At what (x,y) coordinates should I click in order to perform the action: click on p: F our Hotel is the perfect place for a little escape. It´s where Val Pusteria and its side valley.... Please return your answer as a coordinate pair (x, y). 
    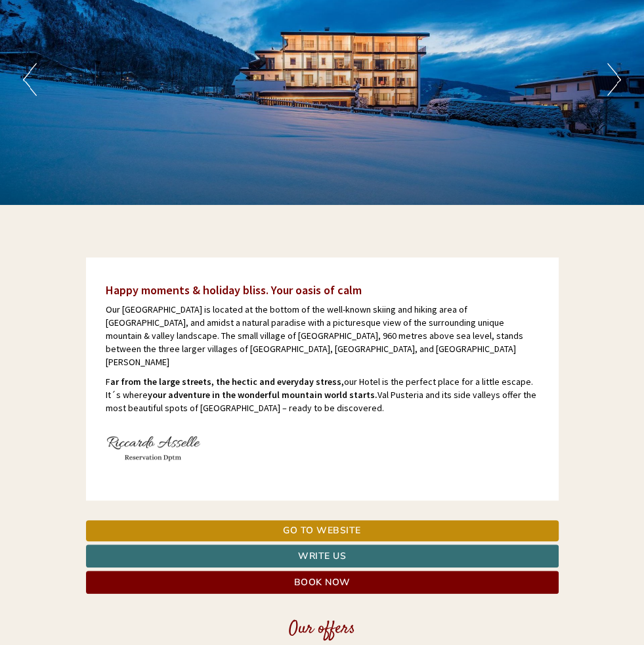
    Looking at the image, I should click on (322, 395).